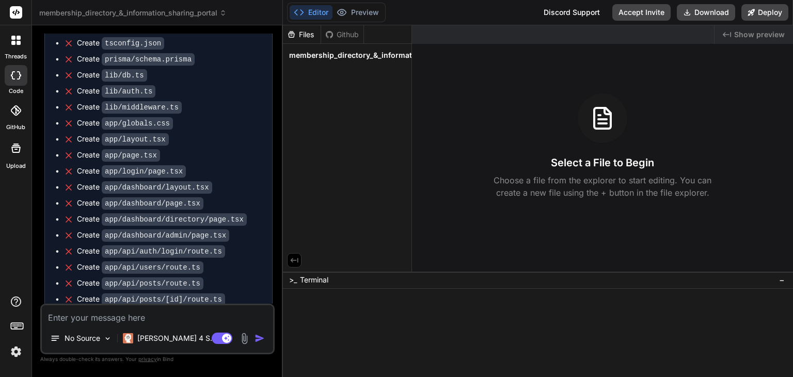 The height and width of the screenshot is (377, 793). Describe the element at coordinates (129, 91) in the screenshot. I see `code: lib/auth.ts` at that location.